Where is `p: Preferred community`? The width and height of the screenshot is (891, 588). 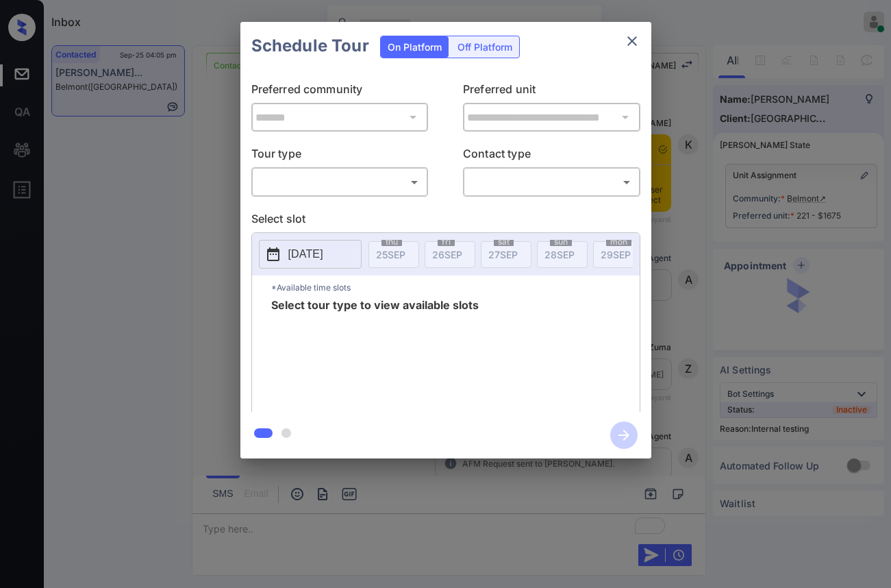
p: Preferred community is located at coordinates (340, 92).